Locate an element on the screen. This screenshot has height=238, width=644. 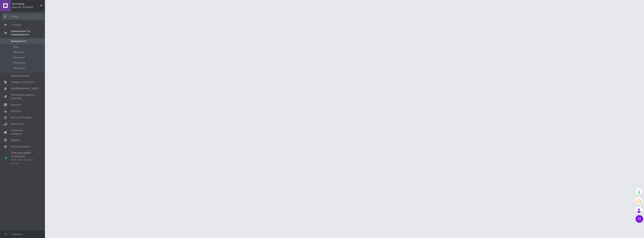
span: Скасовані is located at coordinates (20, 63).